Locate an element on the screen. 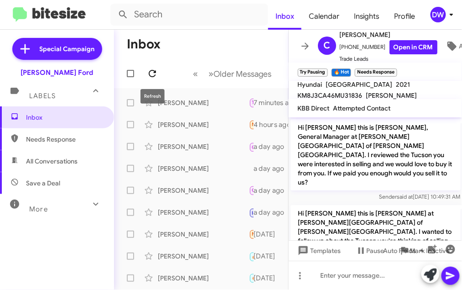 This screenshot has height=290, width=462. div: 7 minutes ago is located at coordinates (279, 103).